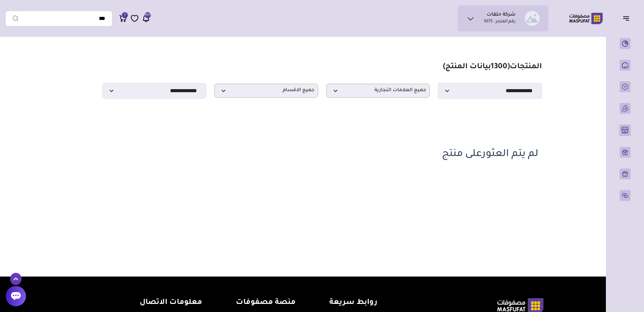  Describe the element at coordinates (322, 154) in the screenshot. I see `h2: لم يتم العثورعلى منتج` at that location.